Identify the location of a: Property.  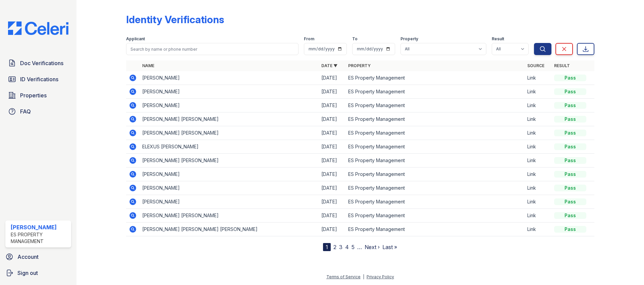
(359, 66).